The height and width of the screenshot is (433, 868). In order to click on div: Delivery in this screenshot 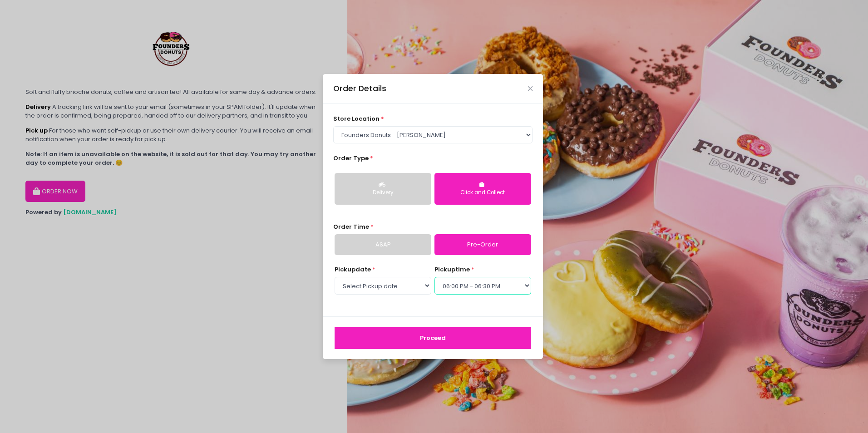, I will do `click(383, 193)`.